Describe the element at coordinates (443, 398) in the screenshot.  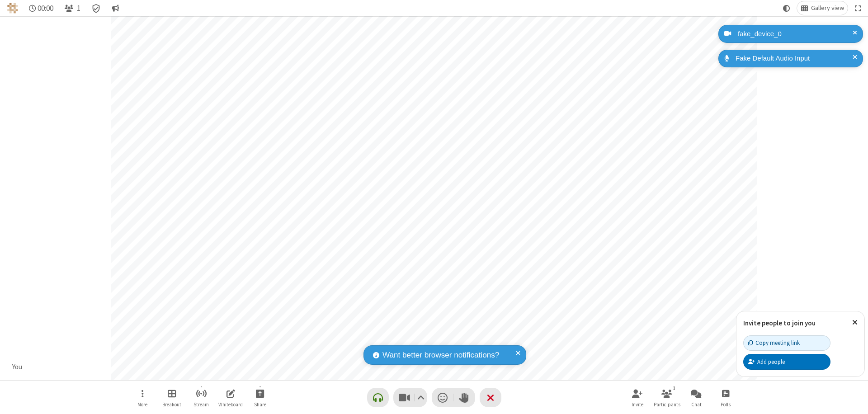
I see `button: Send a reaction` at that location.